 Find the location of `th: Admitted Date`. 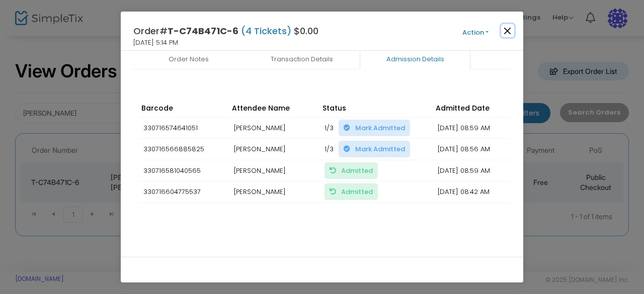

th: Admitted Date is located at coordinates (478, 104).